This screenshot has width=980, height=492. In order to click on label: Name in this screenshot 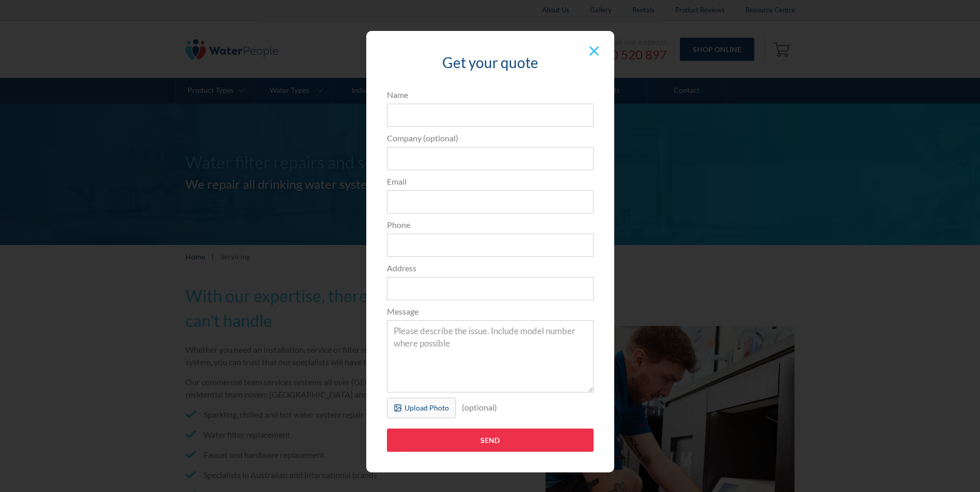, I will do `click(490, 95)`.